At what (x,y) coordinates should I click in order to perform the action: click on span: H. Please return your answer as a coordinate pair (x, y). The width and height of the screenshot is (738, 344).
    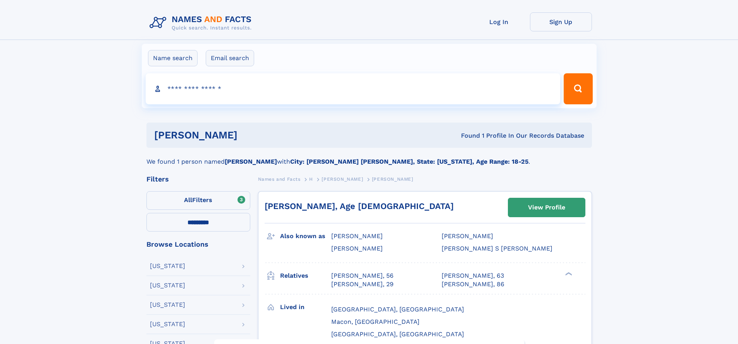
    Looking at the image, I should click on (311, 179).